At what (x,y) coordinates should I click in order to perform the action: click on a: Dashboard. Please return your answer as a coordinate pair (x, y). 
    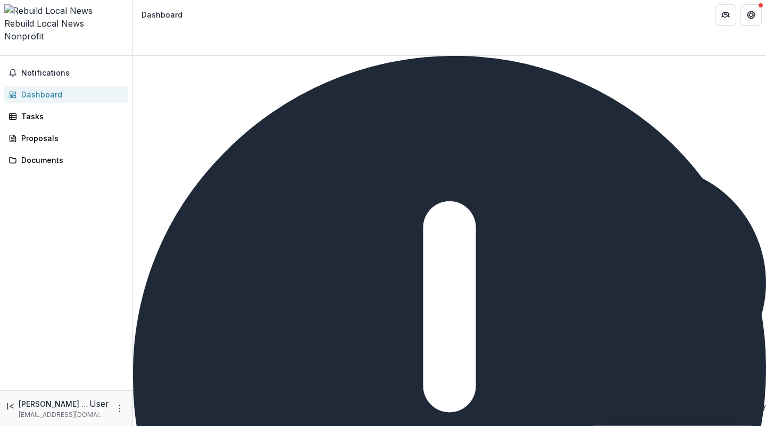
    Looking at the image, I should click on (66, 94).